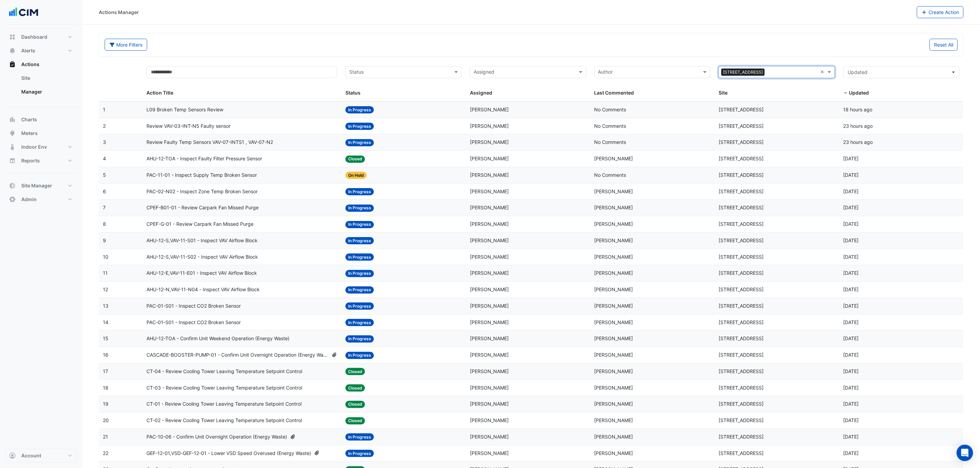  Describe the element at coordinates (229, 453) in the screenshot. I see `span: GEF-12-01,VSD-GEF-12-01 - Lower VSD Speed Overused (Energy Waste)` at that location.